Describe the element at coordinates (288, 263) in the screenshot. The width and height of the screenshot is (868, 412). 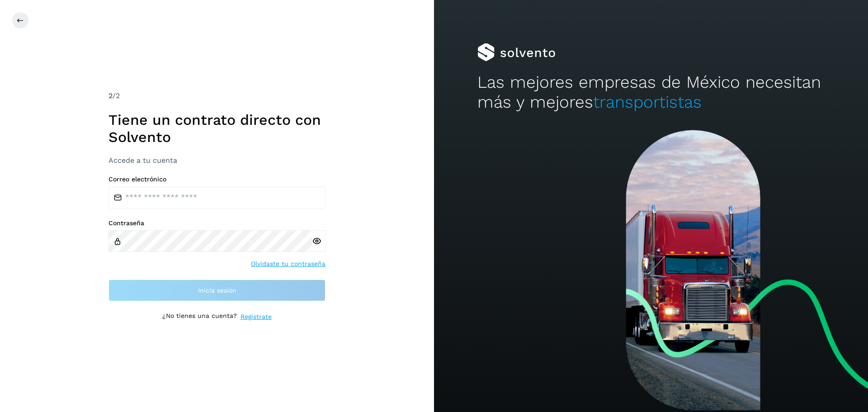
I see `a: Olvidaste tu contraseña` at that location.